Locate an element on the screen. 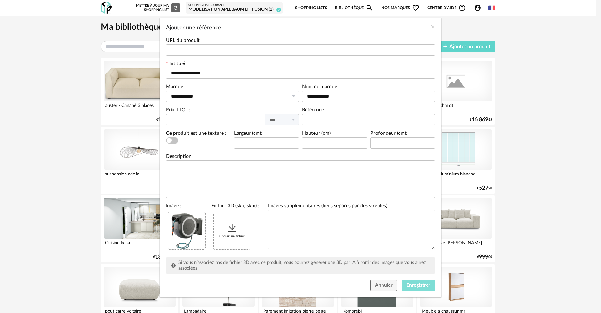  div: Ajouter une référence is located at coordinates (301, 157).